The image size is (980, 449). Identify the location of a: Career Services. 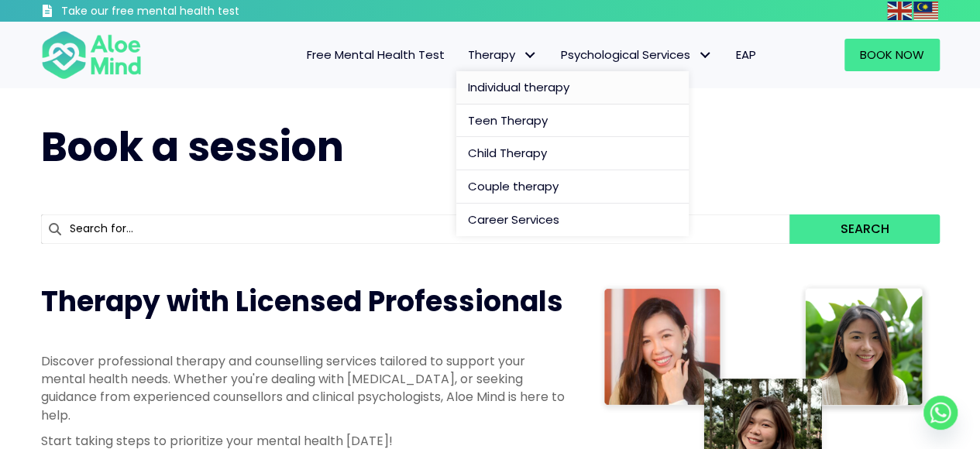
(572, 220).